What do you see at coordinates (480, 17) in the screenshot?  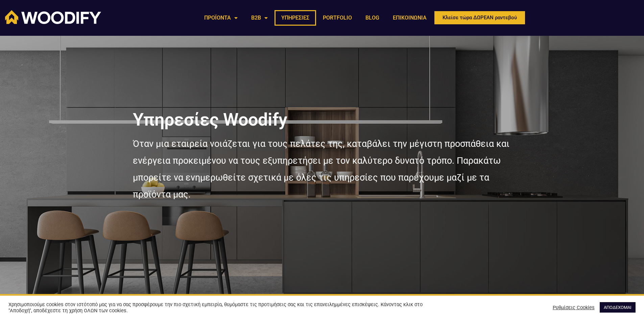 I see `a: Κλείσε τώρα ΔΩΡΕΑΝ ραντεβού` at bounding box center [480, 17].